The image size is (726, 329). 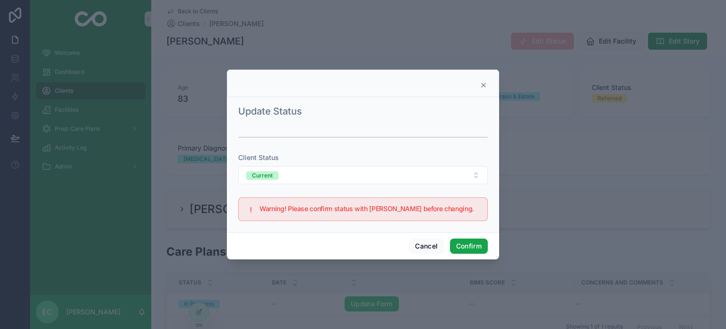 What do you see at coordinates (270, 111) in the screenshot?
I see `h1: Update Status` at bounding box center [270, 111].